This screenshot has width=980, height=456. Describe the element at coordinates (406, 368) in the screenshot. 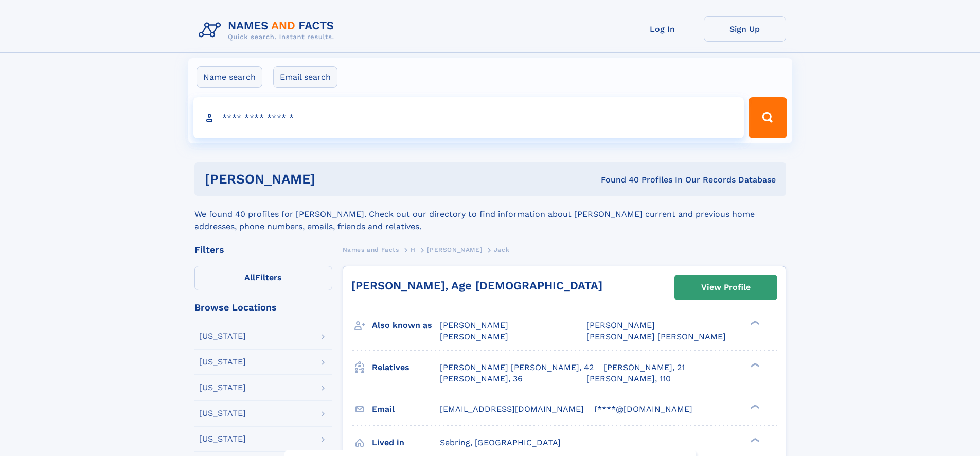

I see `h3: Relatives` at that location.